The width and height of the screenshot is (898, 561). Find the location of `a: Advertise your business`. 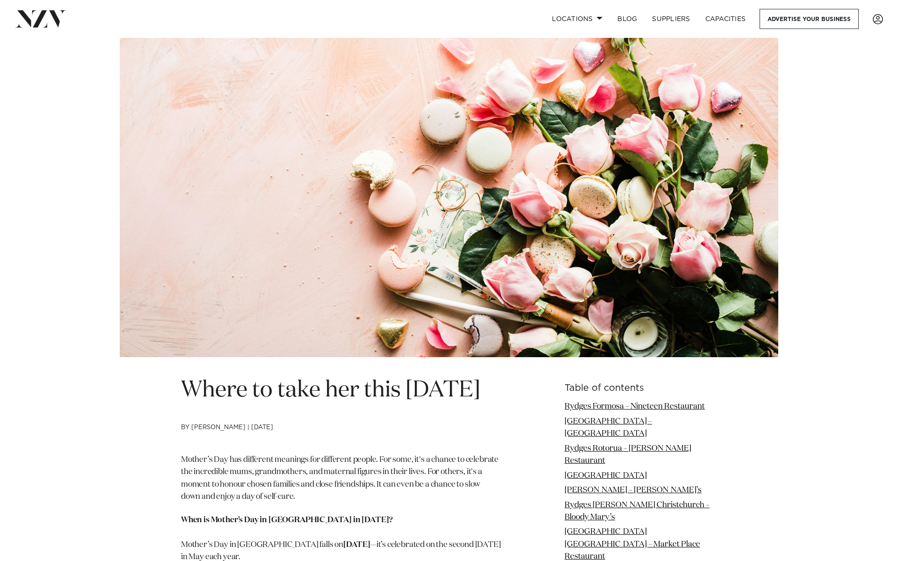

a: Advertise your business is located at coordinates (809, 19).